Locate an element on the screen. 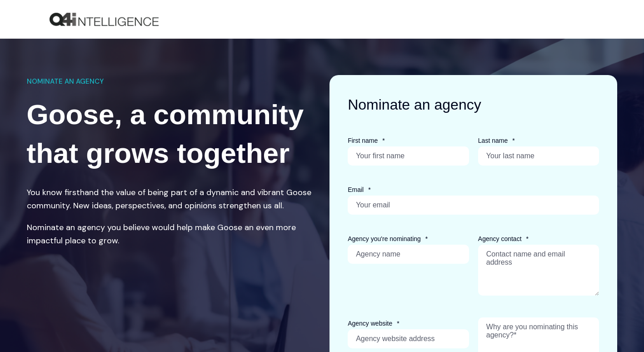 The image size is (644, 352). span: First name is located at coordinates (363, 140).